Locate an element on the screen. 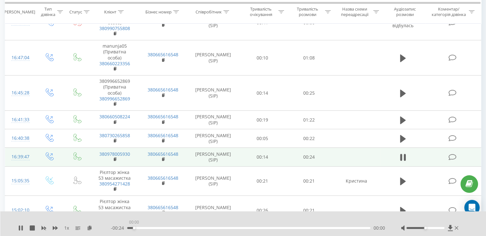 This screenshot has width=486, height=236. span: 00:00 is located at coordinates (379, 228).